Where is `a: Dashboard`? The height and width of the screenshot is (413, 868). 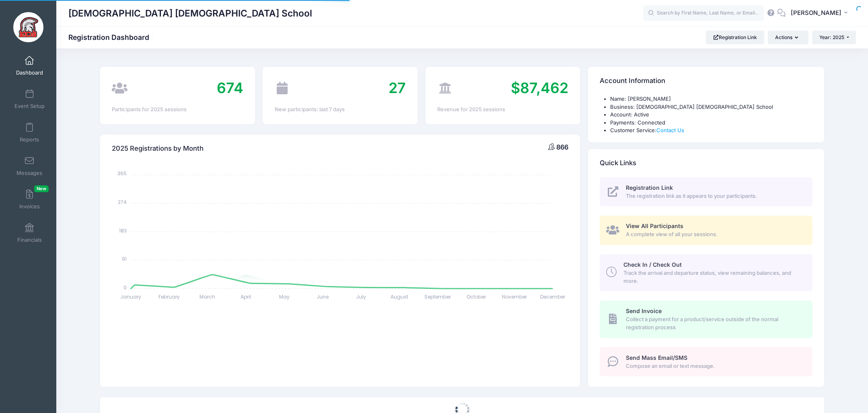 a: Dashboard is located at coordinates (29, 66).